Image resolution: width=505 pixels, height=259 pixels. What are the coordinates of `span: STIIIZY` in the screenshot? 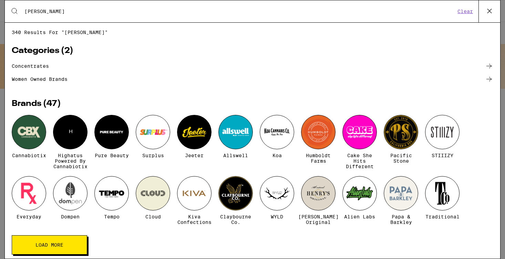 It's located at (442, 156).